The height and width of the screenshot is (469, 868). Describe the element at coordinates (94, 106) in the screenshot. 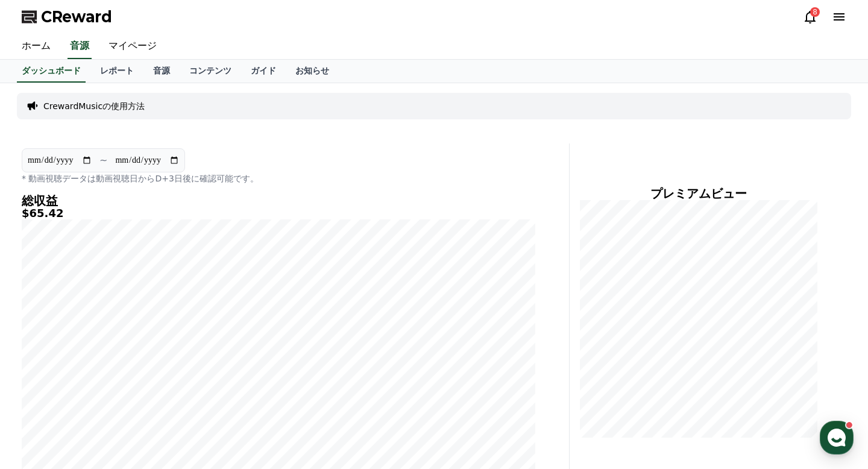

I see `a: CrewardMusicの使用方法` at that location.